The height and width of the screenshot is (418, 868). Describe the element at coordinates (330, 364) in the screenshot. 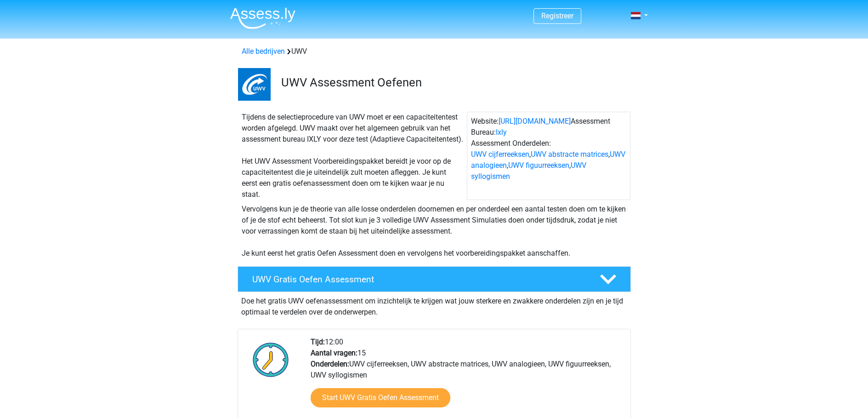

I see `b: Onderdelen:` at that location.